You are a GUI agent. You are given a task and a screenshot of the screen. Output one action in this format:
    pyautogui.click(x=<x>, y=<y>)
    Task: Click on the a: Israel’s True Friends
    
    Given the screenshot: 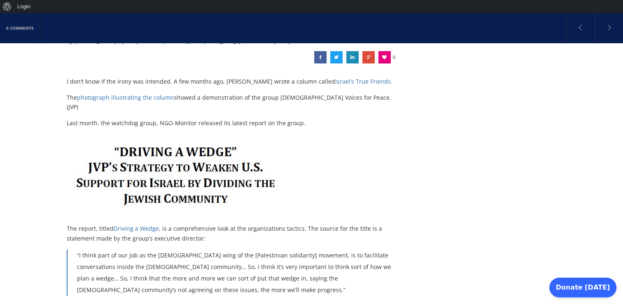 What is the action you would take?
    pyautogui.click(x=363, y=81)
    